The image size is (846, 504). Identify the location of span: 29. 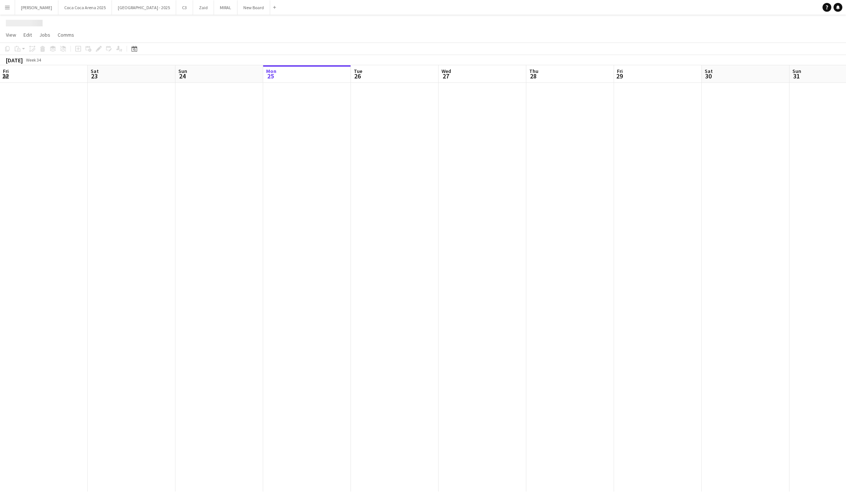
(619, 76).